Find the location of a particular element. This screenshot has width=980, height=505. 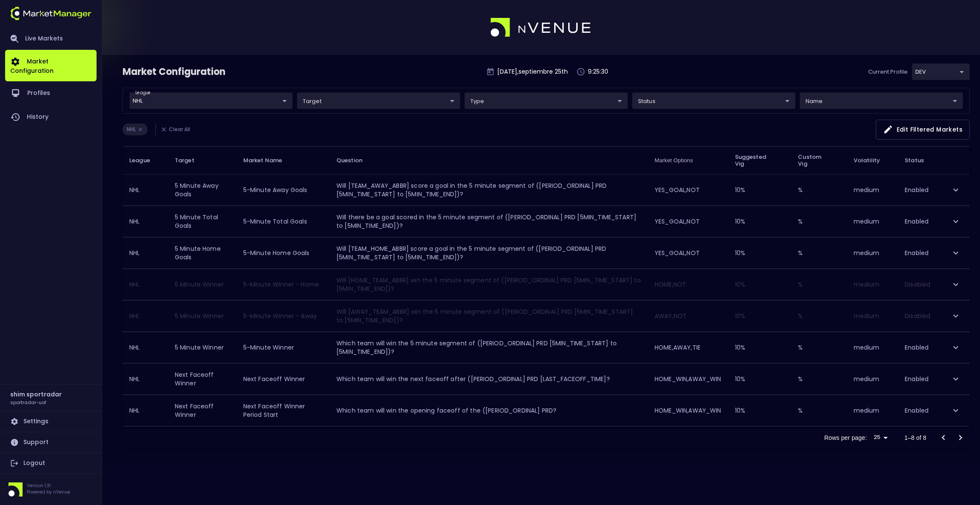

a: Settings is located at coordinates (51, 421).